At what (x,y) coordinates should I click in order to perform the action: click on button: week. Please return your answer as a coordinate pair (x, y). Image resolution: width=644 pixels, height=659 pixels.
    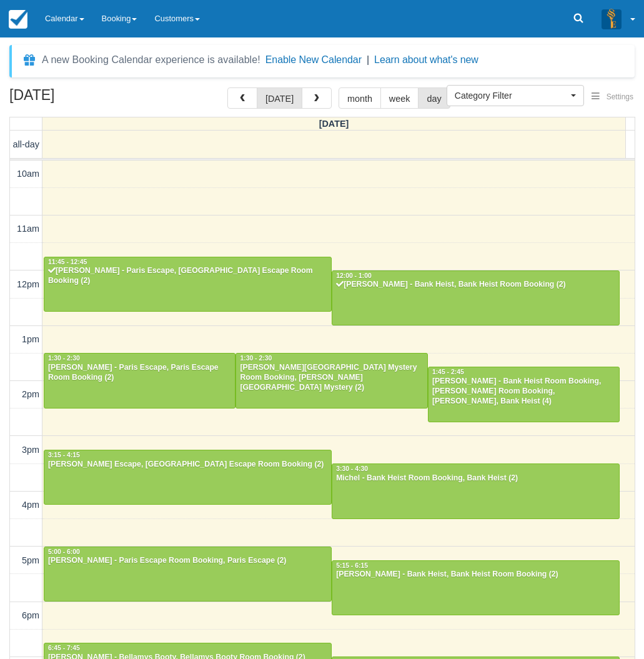
    Looking at the image, I should click on (400, 98).